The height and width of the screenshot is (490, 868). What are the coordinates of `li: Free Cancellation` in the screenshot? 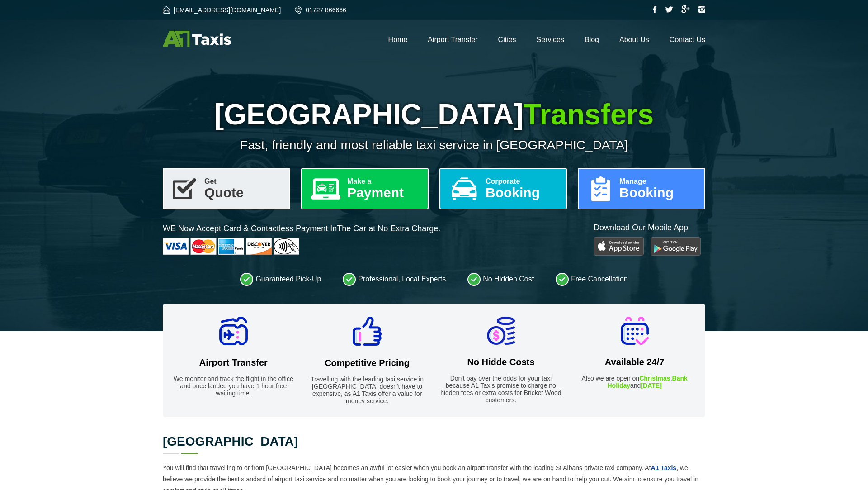 It's located at (592, 279).